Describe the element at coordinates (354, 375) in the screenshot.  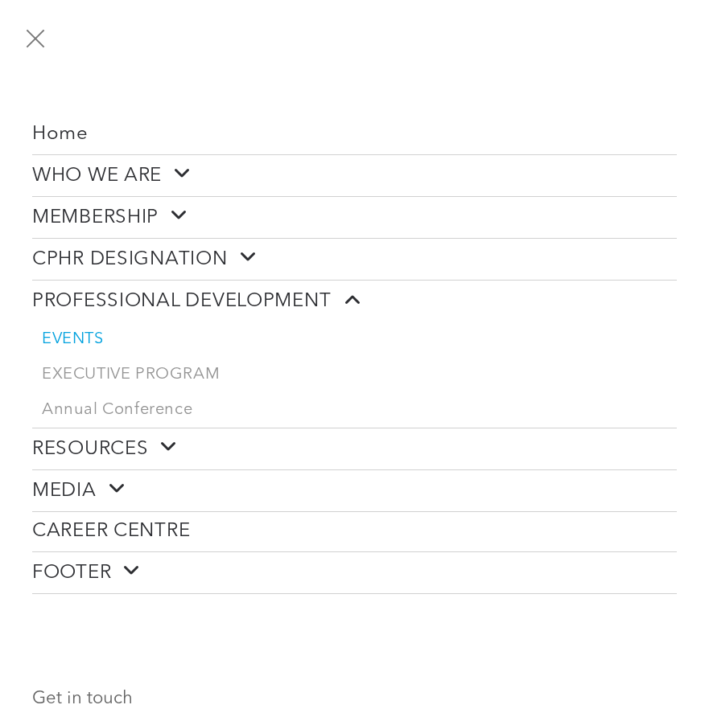
I see `a: EXECUTIVE PROGRAM` at that location.